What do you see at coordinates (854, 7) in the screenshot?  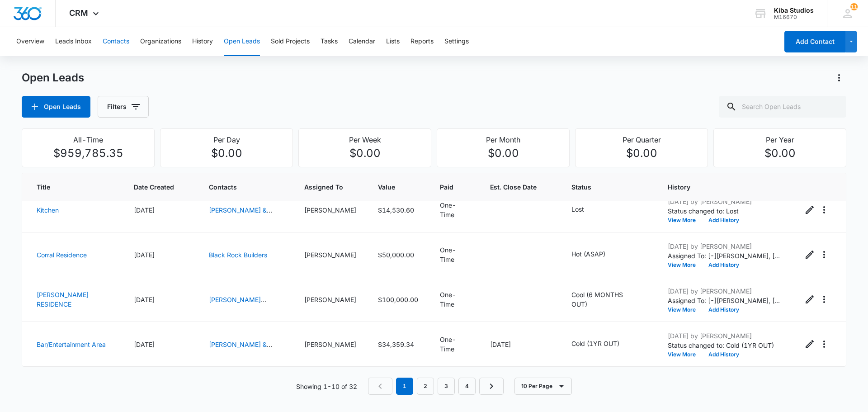 I see `span: 11` at bounding box center [854, 7].